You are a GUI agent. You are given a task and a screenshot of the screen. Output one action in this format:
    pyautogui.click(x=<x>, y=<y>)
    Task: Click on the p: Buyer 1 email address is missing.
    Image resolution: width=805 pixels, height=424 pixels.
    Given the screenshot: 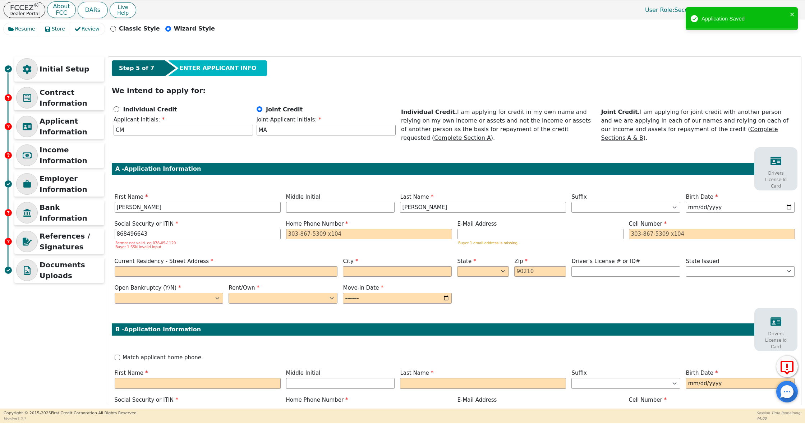 What is the action you would take?
    pyautogui.click(x=540, y=243)
    